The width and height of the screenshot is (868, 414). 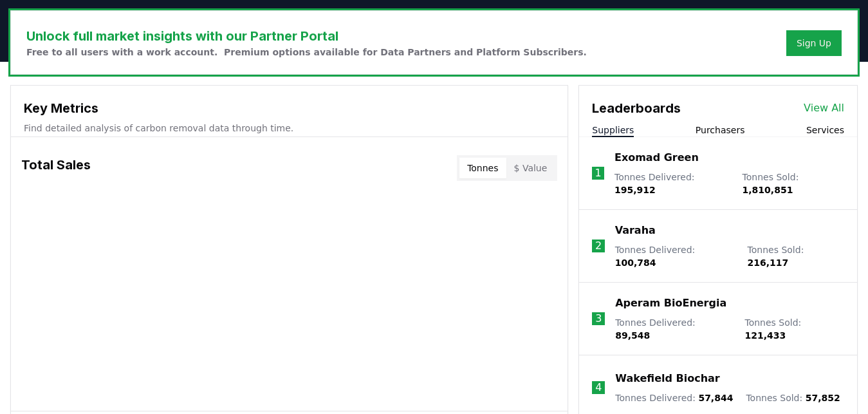 What do you see at coordinates (633, 336) in the screenshot?
I see `span: 89,548` at bounding box center [633, 336].